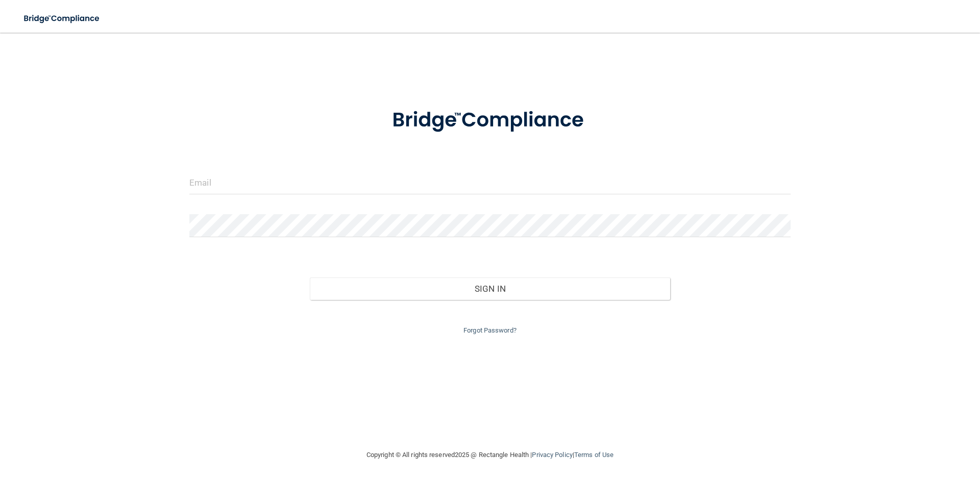 The height and width of the screenshot is (482, 980). What do you see at coordinates (594, 455) in the screenshot?
I see `a: Terms of Use` at bounding box center [594, 455].